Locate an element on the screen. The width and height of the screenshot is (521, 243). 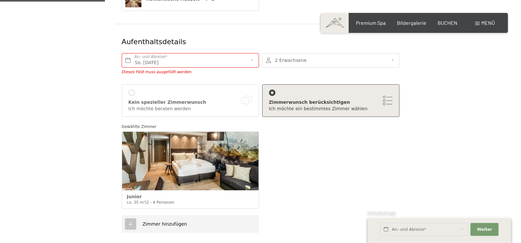
span: 2 - 4 Personen is located at coordinates (160, 203).